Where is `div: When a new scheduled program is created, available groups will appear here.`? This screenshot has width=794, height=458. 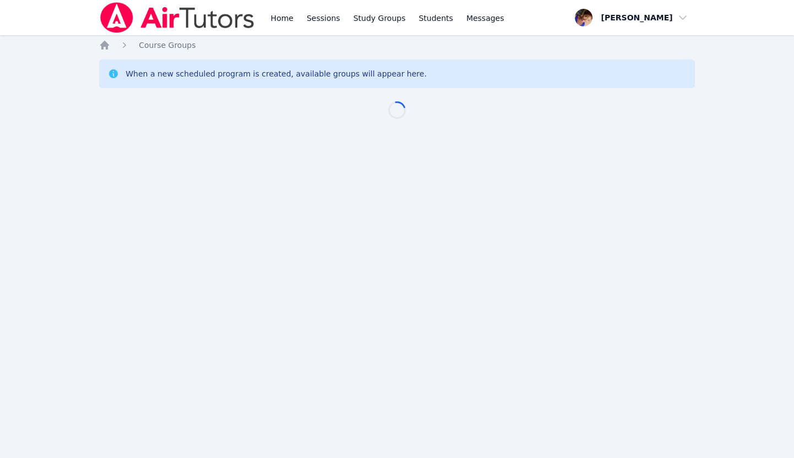
div: When a new scheduled program is created, available groups will appear here. is located at coordinates (276, 74).